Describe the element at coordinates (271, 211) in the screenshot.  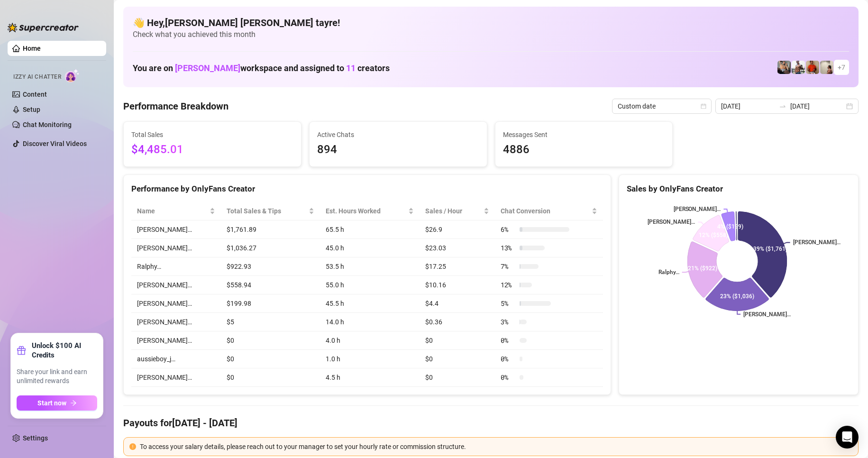
I see `th: Total Sales & Tips` at that location.